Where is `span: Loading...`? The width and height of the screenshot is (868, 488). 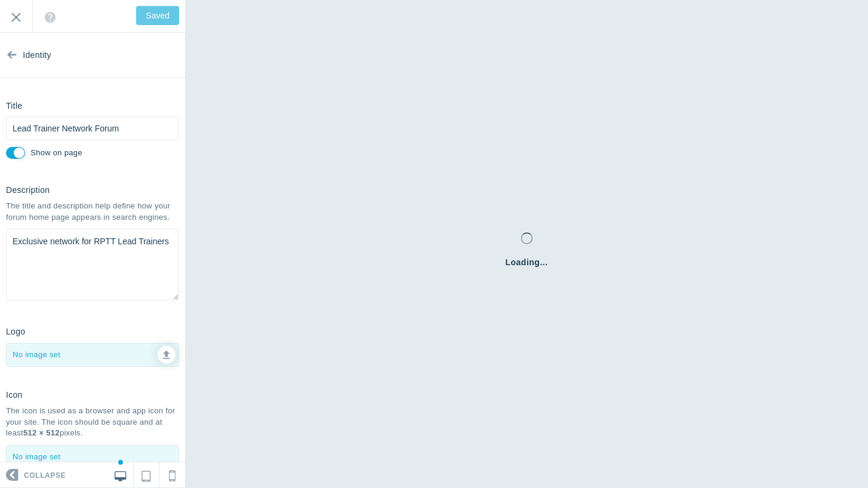 span: Loading... is located at coordinates (526, 263).